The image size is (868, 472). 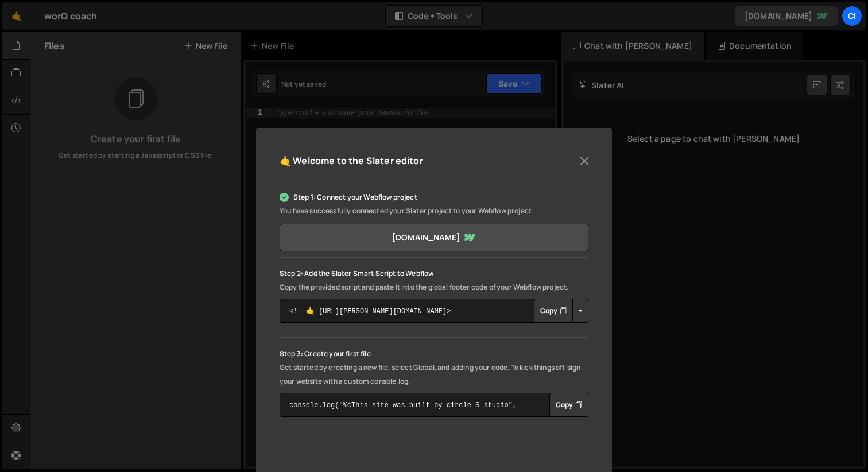 I want to click on textarea: console.log("%cThis site was built by circle S studio", "background:blue;color:#fff;padding: 8px;");, so click(x=434, y=405).